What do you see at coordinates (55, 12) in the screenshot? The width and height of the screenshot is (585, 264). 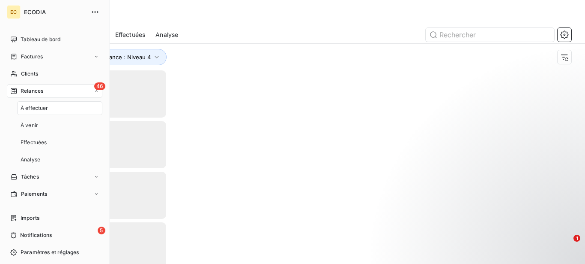 I see `span: ECODIA` at bounding box center [55, 12].